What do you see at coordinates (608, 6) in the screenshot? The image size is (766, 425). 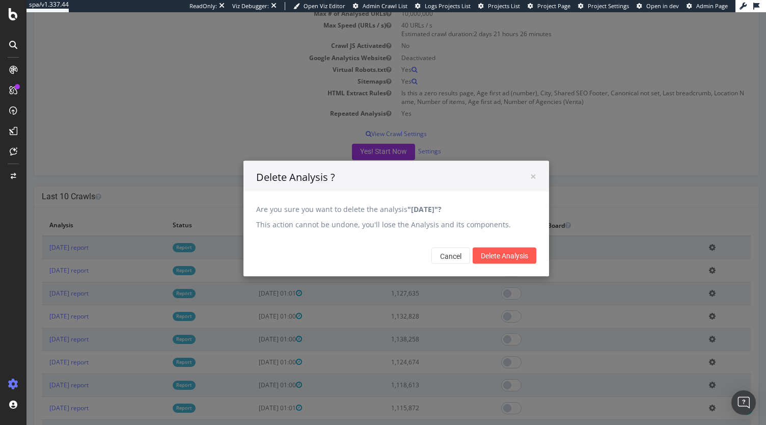 I see `span: Project Settings` at bounding box center [608, 6].